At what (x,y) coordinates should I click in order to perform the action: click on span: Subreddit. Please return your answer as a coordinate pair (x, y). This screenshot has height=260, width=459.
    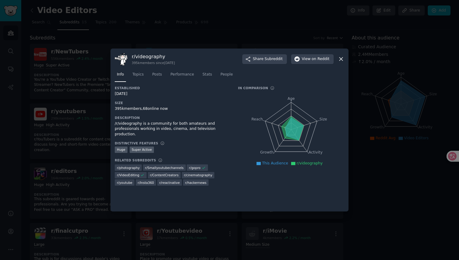
    Looking at the image, I should click on (273, 59).